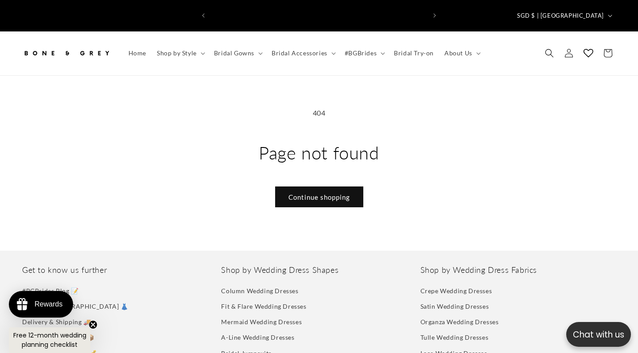 The width and height of the screenshot is (638, 353). I want to click on a: #BGBrides Blog 📝, so click(50, 292).